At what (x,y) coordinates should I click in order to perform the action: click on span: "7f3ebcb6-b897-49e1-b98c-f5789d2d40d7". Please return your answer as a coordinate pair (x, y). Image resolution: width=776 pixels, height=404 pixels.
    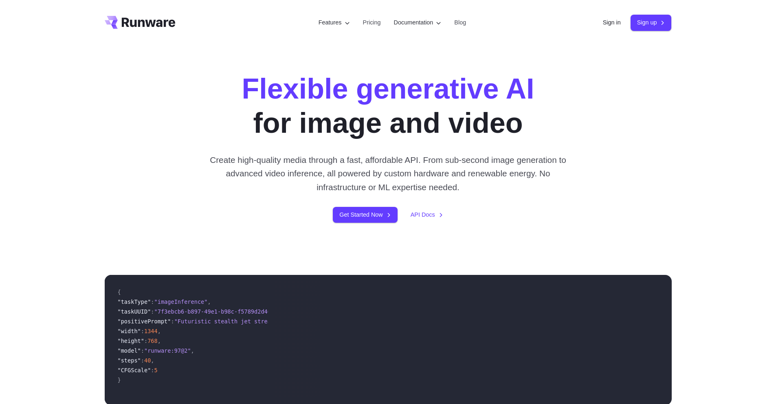
    Looking at the image, I should click on (217, 311).